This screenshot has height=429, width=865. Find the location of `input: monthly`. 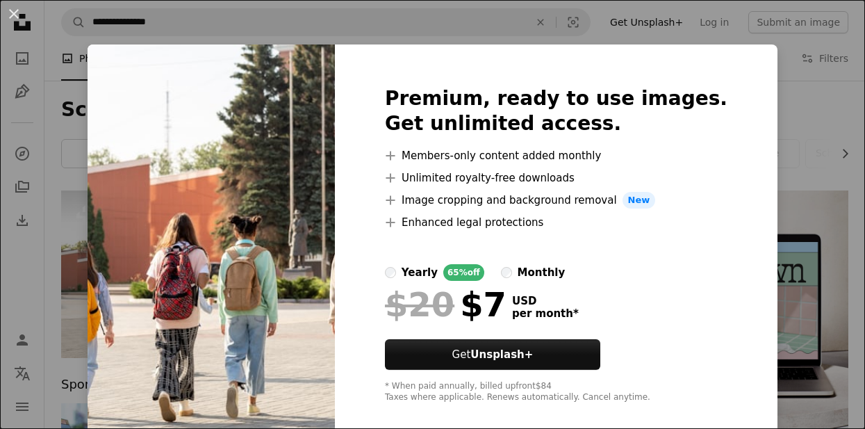

input: monthly is located at coordinates (507, 272).